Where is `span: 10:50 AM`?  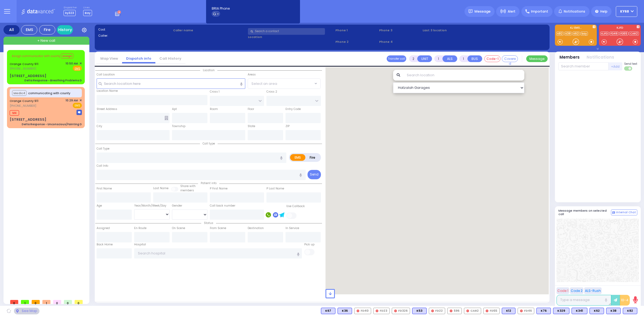
span: 10:50 AM is located at coordinates (72, 64).